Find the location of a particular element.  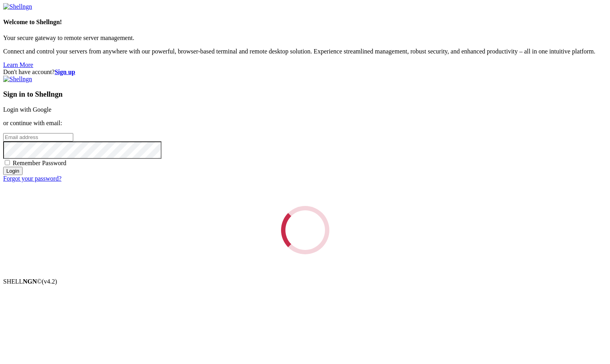

input: Email address is located at coordinates (38, 137).